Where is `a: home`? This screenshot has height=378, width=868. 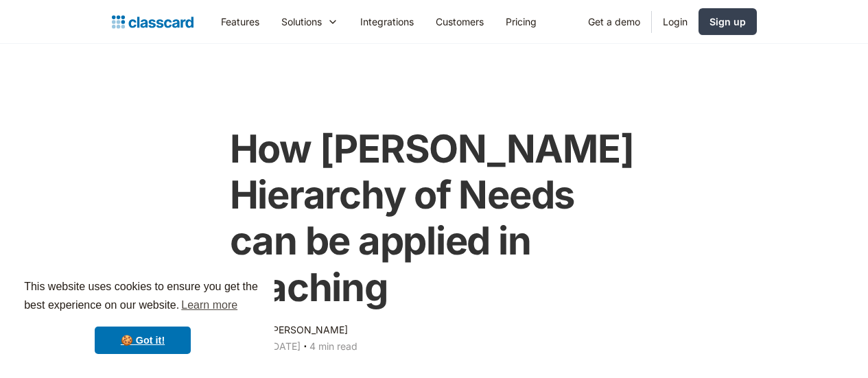
a: home is located at coordinates (152, 22).